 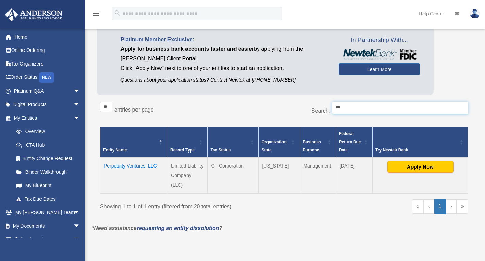 I want to click on label: entries per page, so click(x=134, y=109).